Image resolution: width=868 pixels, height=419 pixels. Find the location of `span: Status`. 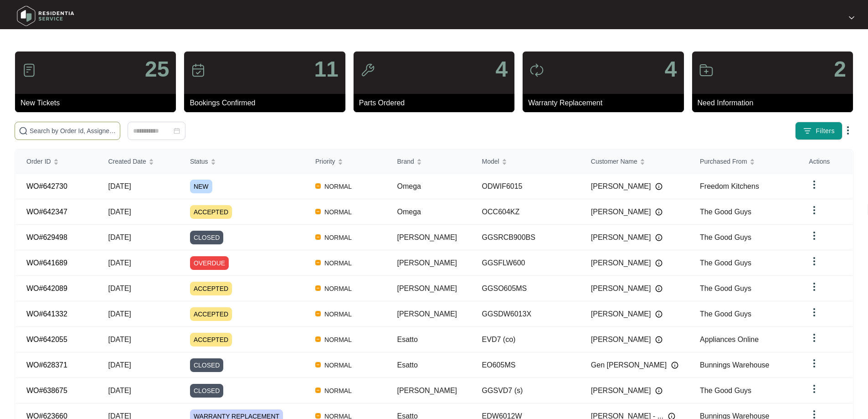

span: Status is located at coordinates (199, 161).